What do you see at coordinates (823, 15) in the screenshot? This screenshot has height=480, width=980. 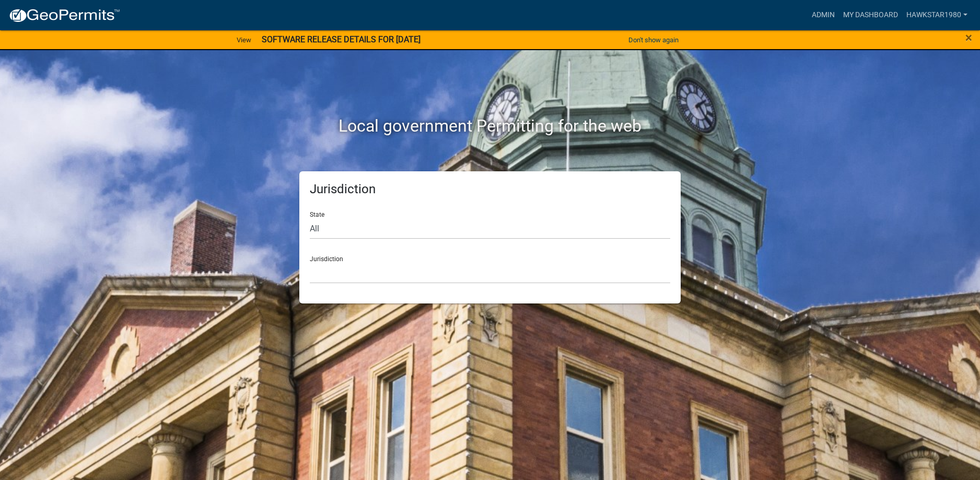 I see `a: Admin` at bounding box center [823, 15].